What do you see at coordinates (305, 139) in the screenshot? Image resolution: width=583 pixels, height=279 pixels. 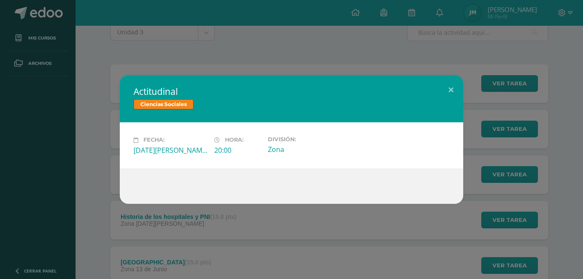 I see `label: División:` at bounding box center [305, 139].